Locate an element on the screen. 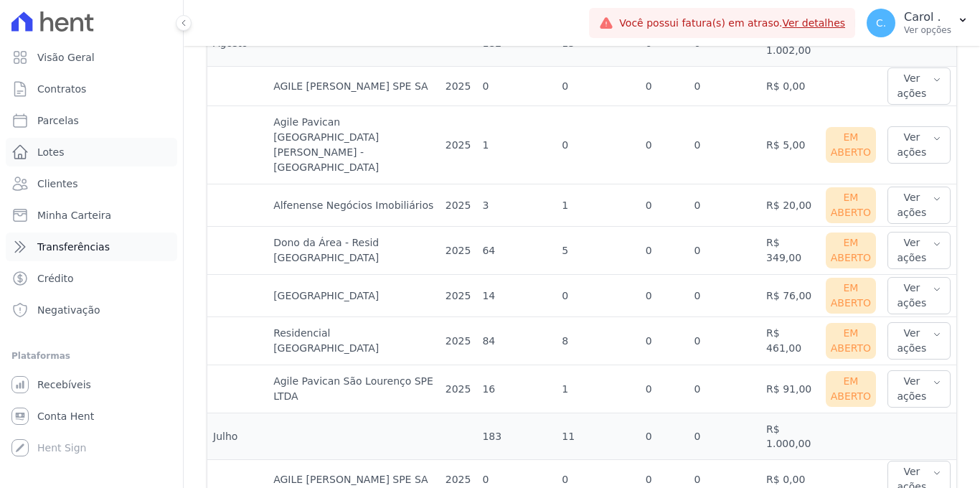 The width and height of the screenshot is (980, 488). td: 14 is located at coordinates (515, 296).